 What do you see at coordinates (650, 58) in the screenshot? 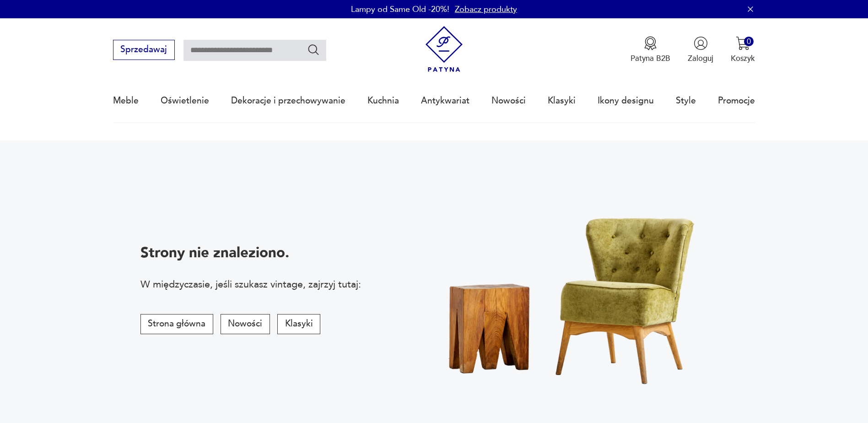
I see `p: Patyna B2B` at bounding box center [650, 58].